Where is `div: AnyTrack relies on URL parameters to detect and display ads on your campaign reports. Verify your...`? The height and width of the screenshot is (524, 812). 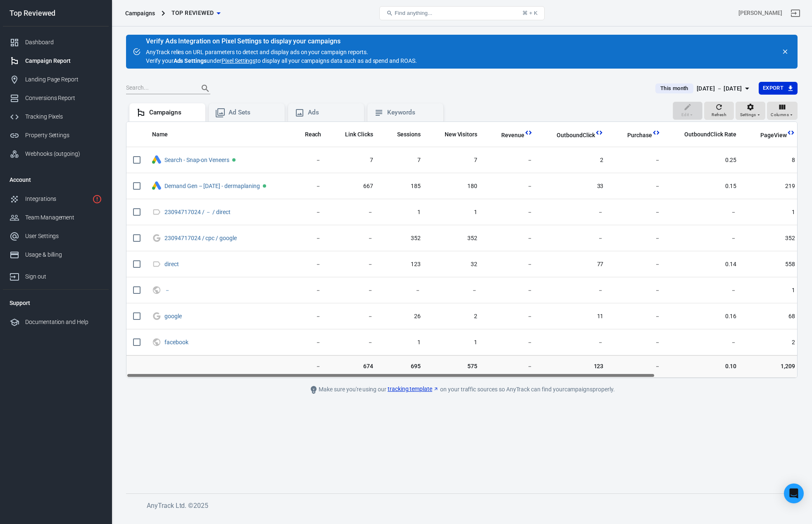 div: AnyTrack relies on URL parameters to detect and display ads on your campaign reports. Verify your... is located at coordinates (282, 51).